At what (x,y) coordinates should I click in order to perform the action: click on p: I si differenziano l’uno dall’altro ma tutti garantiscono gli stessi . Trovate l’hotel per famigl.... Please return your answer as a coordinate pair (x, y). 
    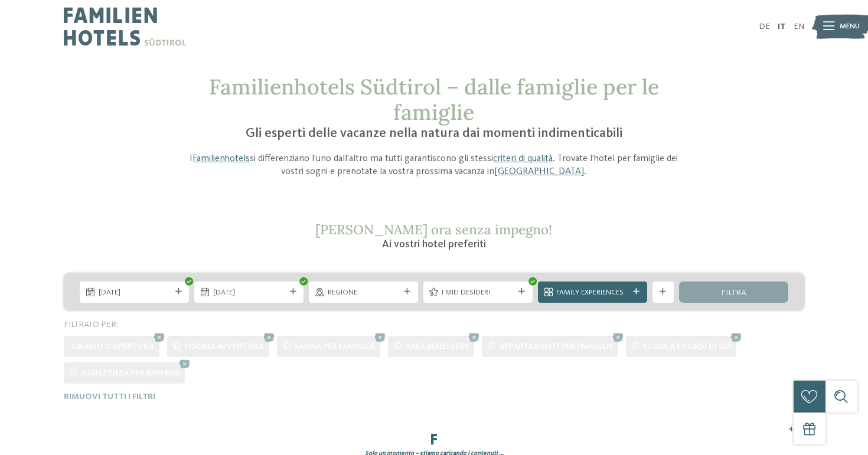
    Looking at the image, I should click on (434, 165).